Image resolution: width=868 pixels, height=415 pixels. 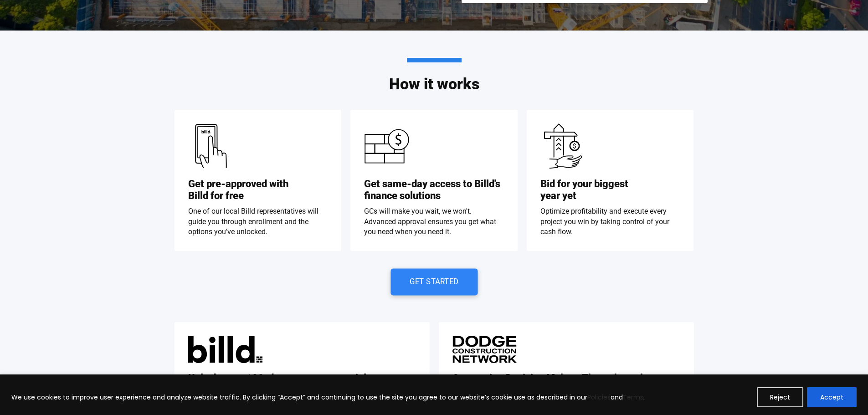 I want to click on a: Get Started, so click(x=434, y=282).